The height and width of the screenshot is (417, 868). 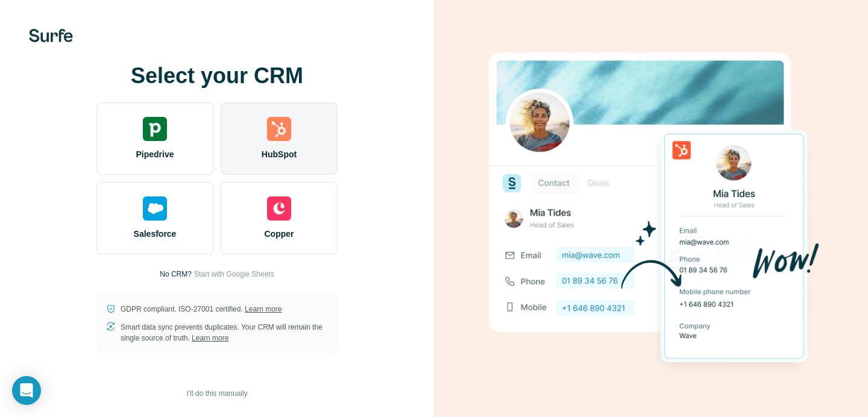 I want to click on span: I’ll do this manually, so click(x=217, y=393).